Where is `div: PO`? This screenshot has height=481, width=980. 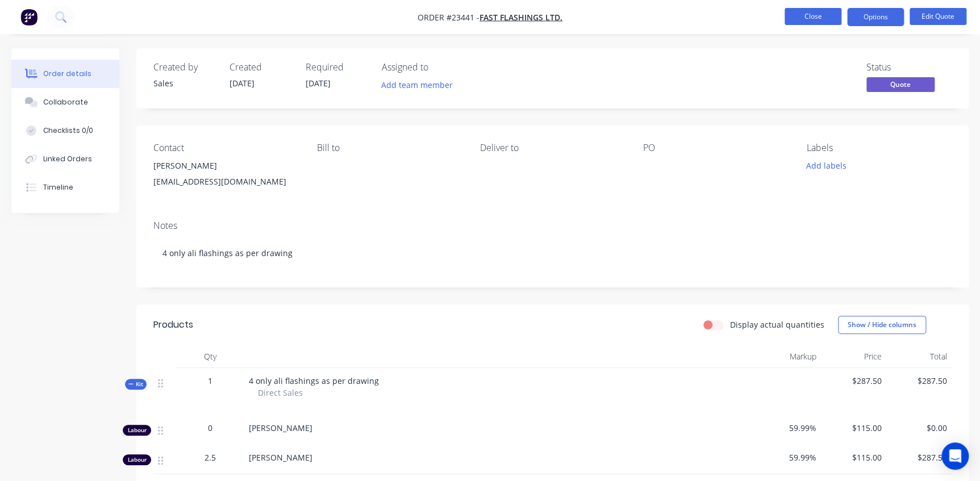
div: PO is located at coordinates (715, 148).